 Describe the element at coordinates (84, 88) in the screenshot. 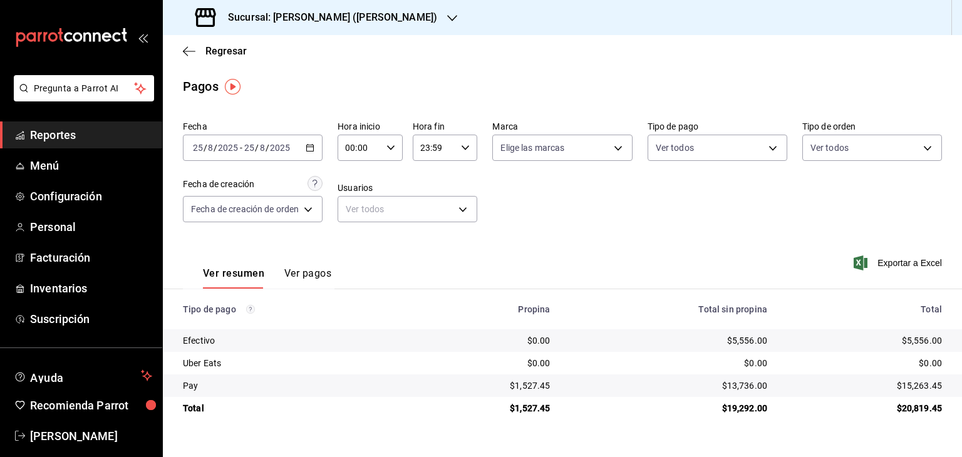

I see `span: Pregunta a Parrot AI` at that location.